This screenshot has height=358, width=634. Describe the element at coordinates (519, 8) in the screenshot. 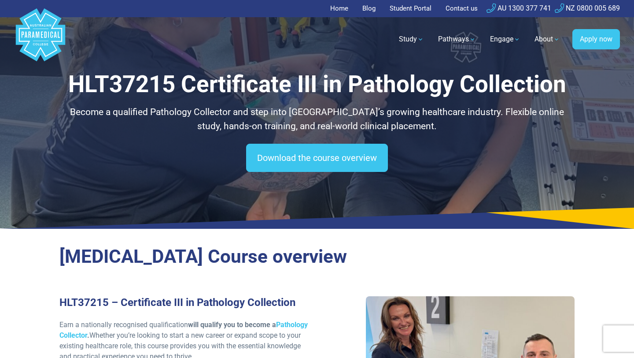

I see `a: AU 1300 377 741` at that location.